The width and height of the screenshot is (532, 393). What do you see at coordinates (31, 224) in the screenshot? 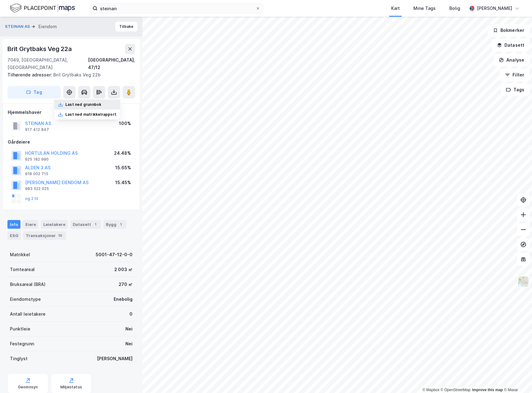
I see `div: Eiere` at bounding box center [31, 224].